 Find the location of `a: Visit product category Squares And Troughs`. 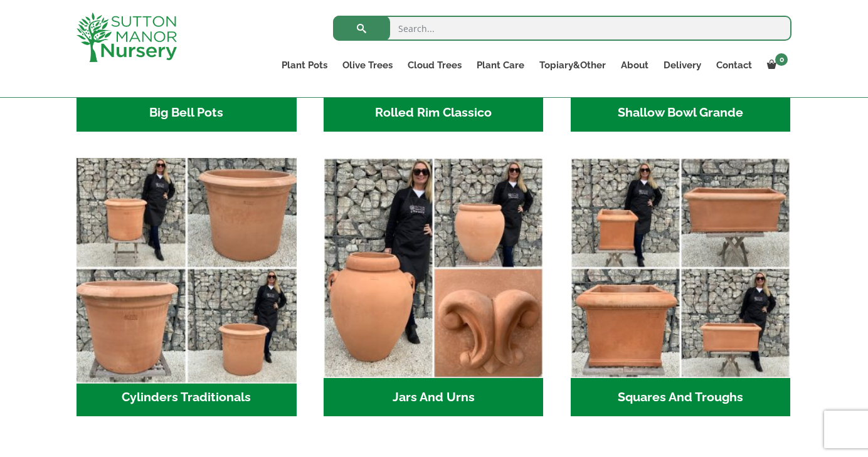

a: Visit product category Squares And Troughs is located at coordinates (680, 287).